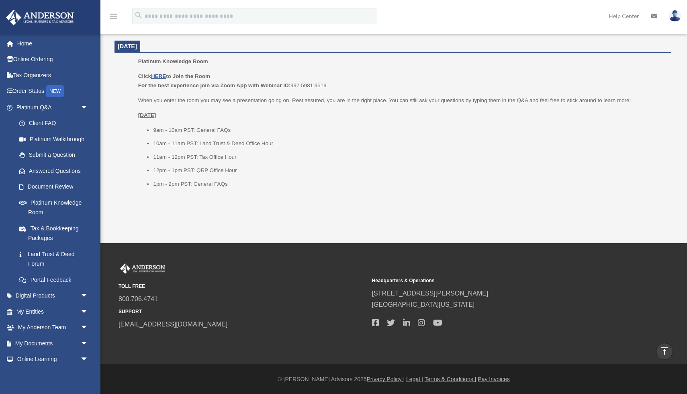 This screenshot has width=687, height=394. I want to click on b: Click to Join the Room, so click(174, 76).